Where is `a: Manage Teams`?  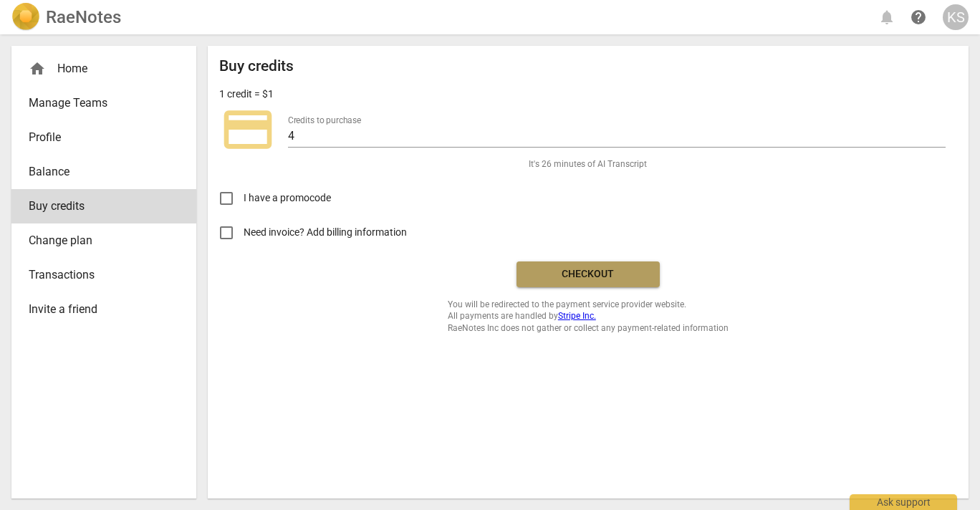
a: Manage Teams is located at coordinates (104, 103).